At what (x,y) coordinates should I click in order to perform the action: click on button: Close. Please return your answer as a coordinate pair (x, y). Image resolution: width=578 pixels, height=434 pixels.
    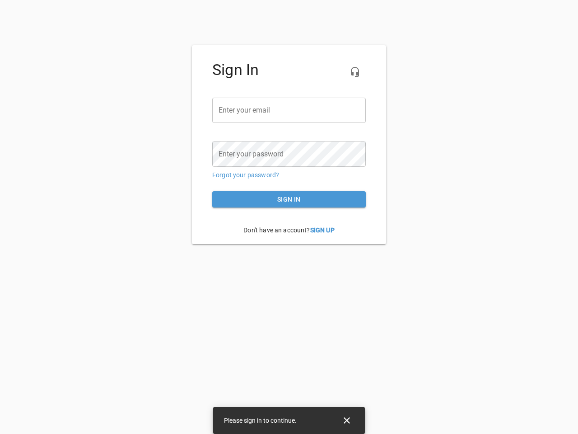
    Looking at the image, I should click on (347, 420).